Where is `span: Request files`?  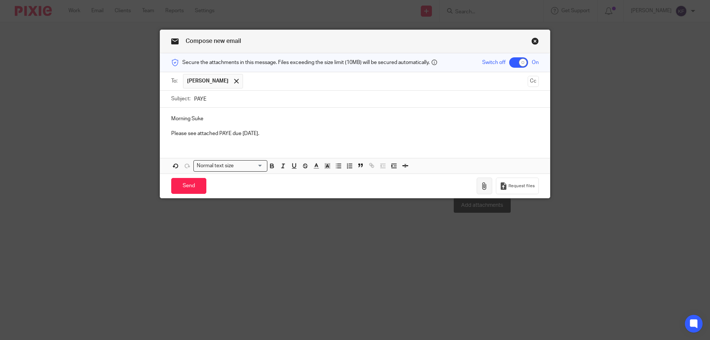
span: Request files is located at coordinates (521, 186).